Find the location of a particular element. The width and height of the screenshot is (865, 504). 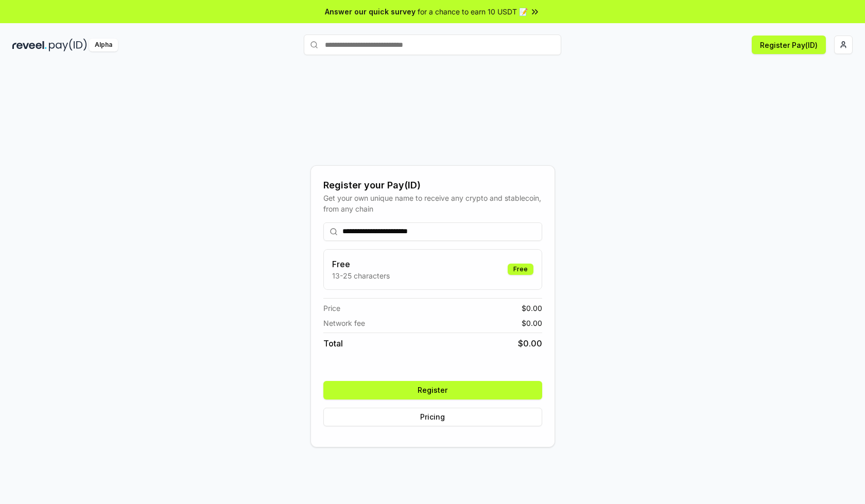

button: Pricing is located at coordinates (432, 417).